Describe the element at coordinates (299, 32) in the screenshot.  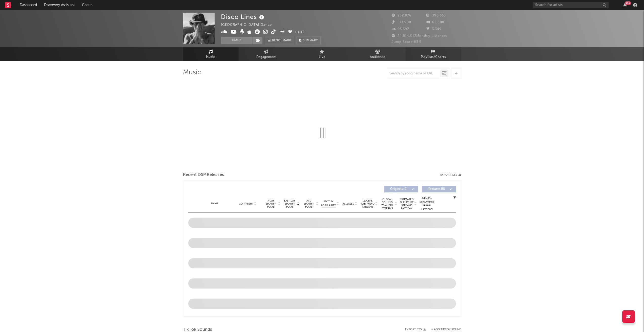
I see `button: Edit` at that location.